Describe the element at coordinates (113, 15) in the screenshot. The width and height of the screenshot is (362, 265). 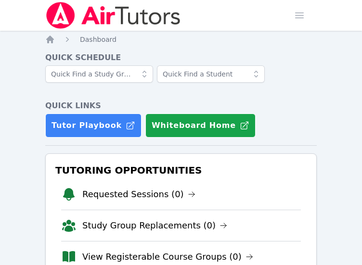
I see `img: Air Tutors` at that location.